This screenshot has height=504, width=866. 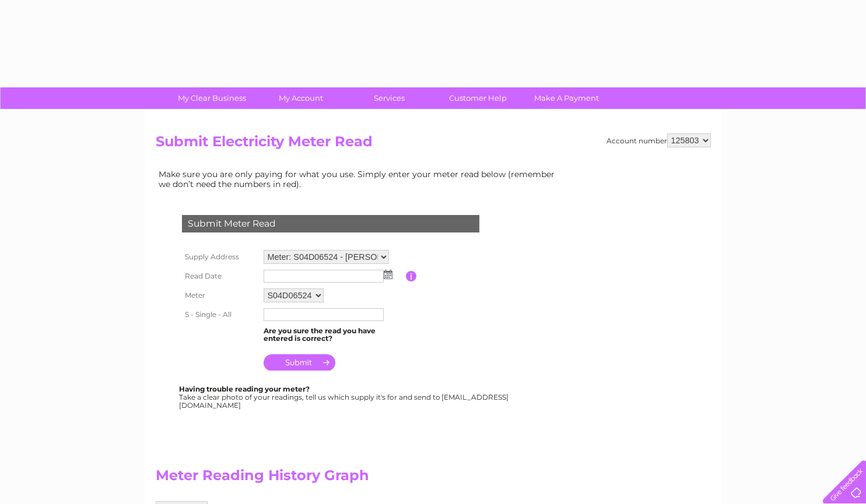 I want to click on a: My Clear Business, so click(x=211, y=98).